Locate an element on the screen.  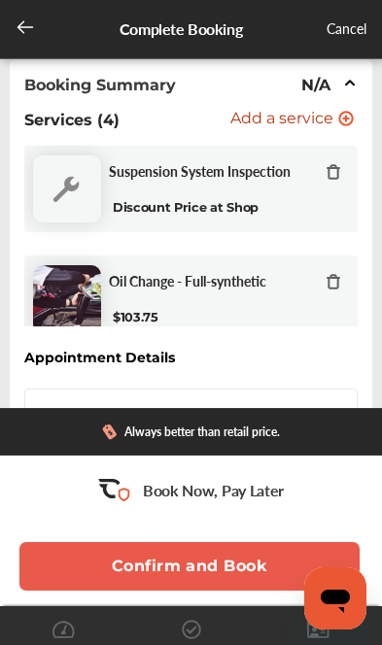
div: Complete Booking is located at coordinates (181, 29).